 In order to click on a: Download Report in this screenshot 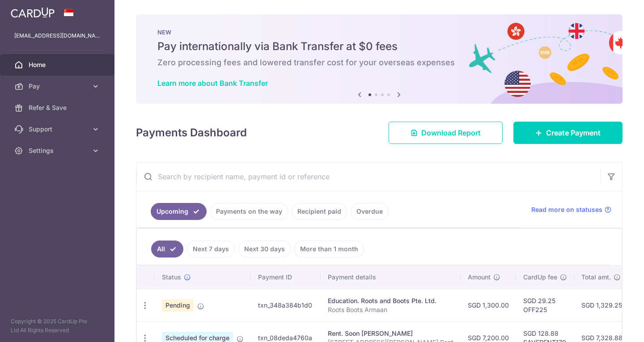, I will do `click(445, 133)`.